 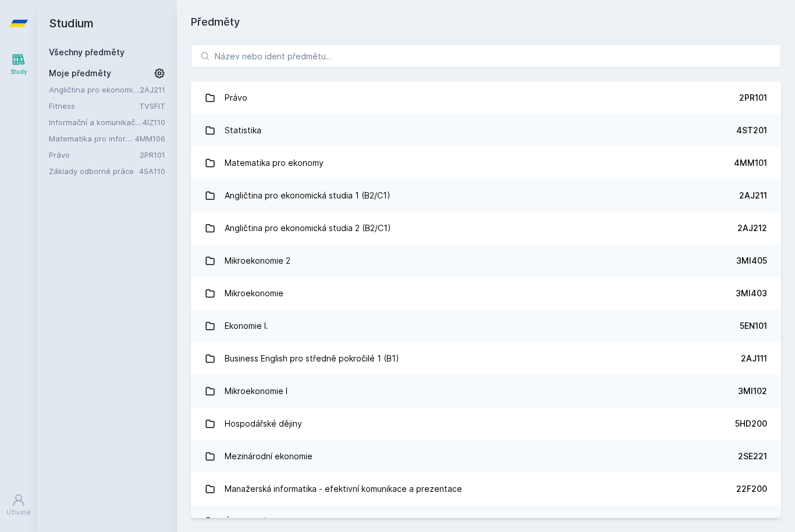 What do you see at coordinates (80, 74) in the screenshot?
I see `span: Moje předměty` at bounding box center [80, 74].